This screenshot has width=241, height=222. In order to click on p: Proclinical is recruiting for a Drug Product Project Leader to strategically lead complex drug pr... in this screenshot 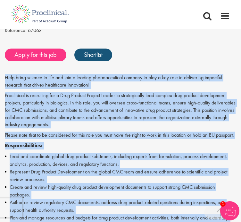, I will do `click(120, 110)`.